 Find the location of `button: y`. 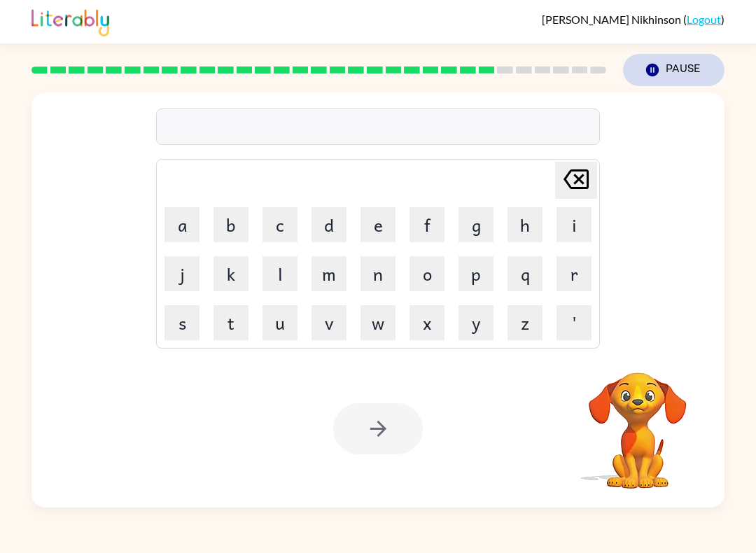

button: y is located at coordinates (476, 323).